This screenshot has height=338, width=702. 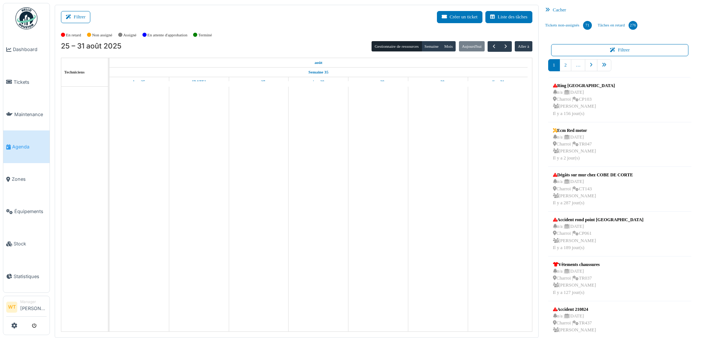 What do you see at coordinates (26, 179) in the screenshot?
I see `a: Zones` at bounding box center [26, 179].